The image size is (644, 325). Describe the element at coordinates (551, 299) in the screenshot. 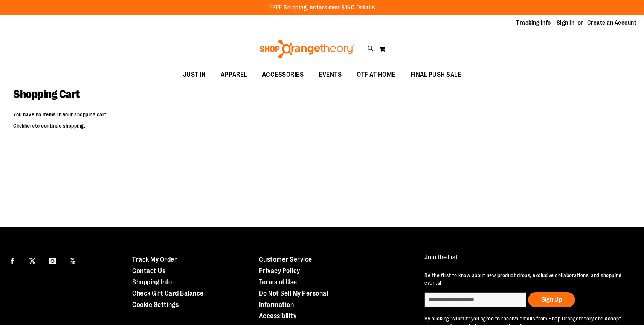

I see `span: Sign Up` at that location.